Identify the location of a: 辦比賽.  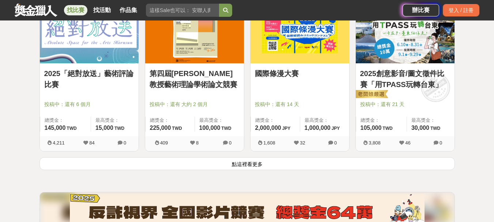
(420, 10).